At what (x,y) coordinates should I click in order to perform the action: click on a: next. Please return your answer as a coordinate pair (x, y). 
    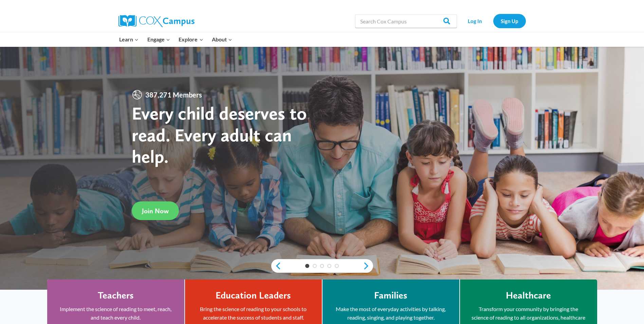
    Looking at the image, I should click on (368, 266).